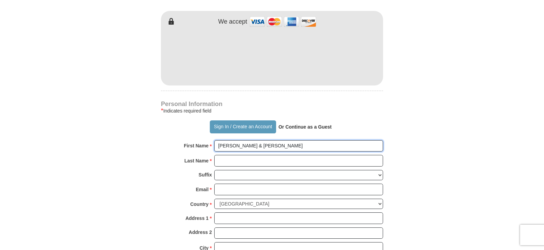  What do you see at coordinates (205, 175) in the screenshot?
I see `strong: Suffix` at bounding box center [205, 175].